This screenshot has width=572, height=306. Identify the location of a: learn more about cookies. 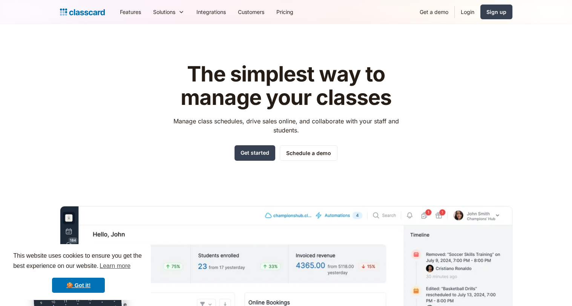
(115, 266).